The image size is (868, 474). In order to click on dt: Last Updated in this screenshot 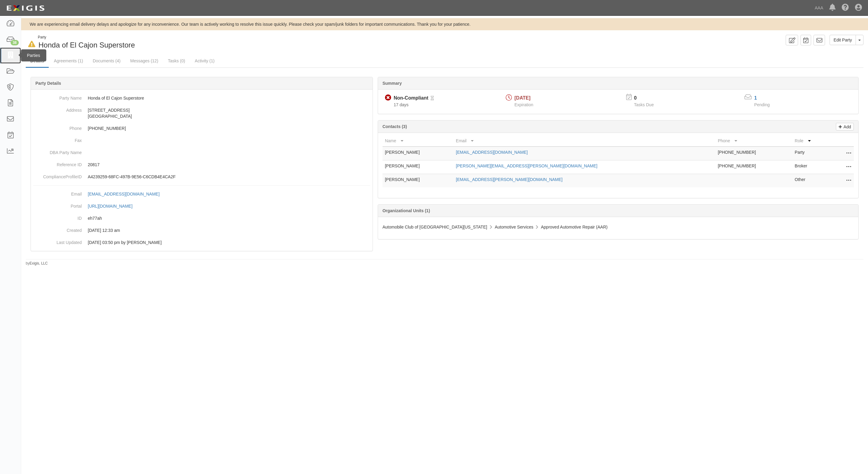, I will do `click(57, 241)`.